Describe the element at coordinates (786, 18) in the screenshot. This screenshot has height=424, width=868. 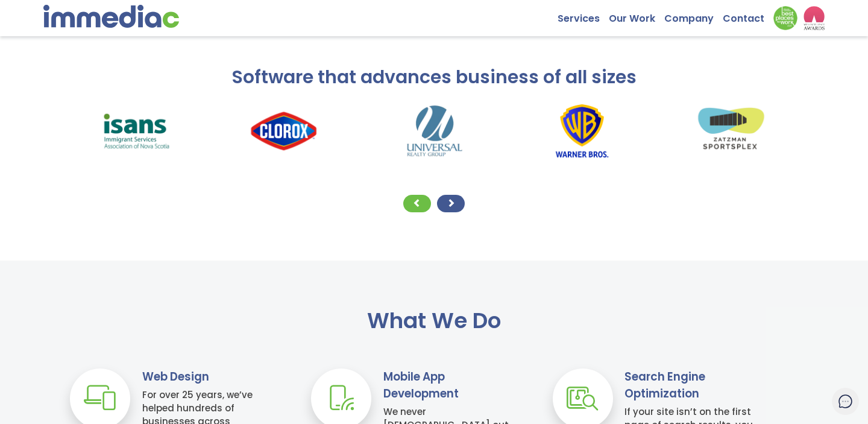
I see `img: Down` at that location.